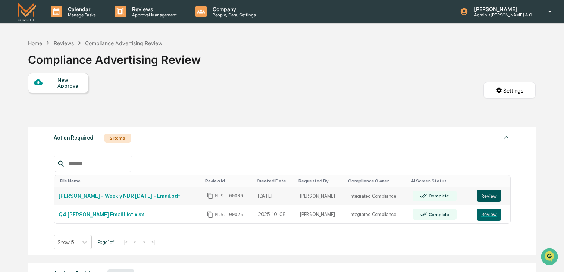  What do you see at coordinates (72, 22) in the screenshot?
I see `p: How can we help?` at bounding box center [72, 22].